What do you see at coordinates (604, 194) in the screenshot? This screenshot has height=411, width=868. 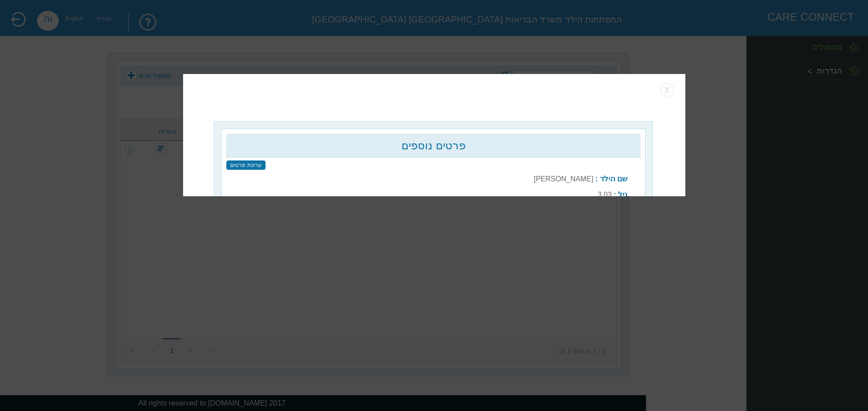 I see `label: 3.03` at bounding box center [604, 194].